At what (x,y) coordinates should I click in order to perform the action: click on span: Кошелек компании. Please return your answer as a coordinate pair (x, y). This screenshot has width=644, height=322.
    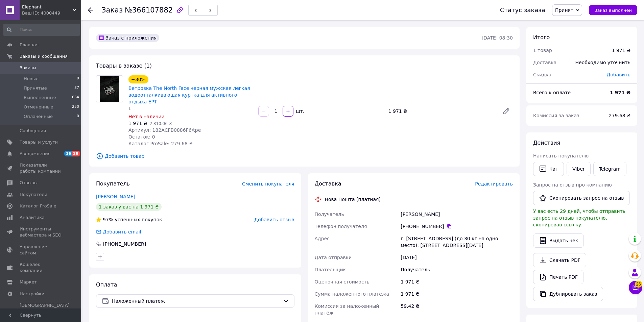
    Looking at the image, I should click on (41, 267).